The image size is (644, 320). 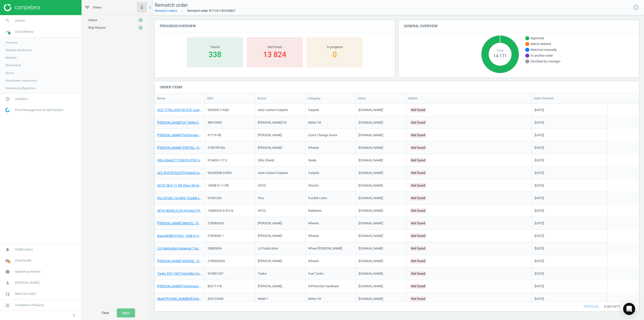 What do you see at coordinates (263, 299) in the screenshot?
I see `div: Mobil 1` at bounding box center [263, 299].